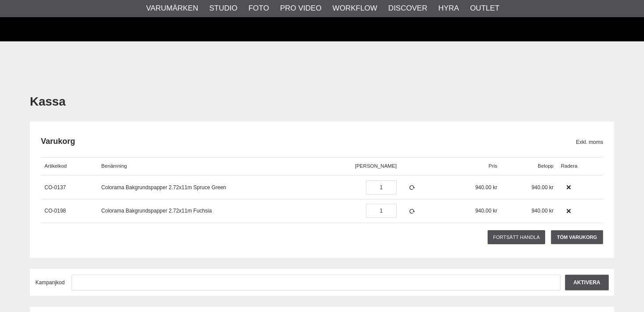  Describe the element at coordinates (586, 282) in the screenshot. I see `input: Aktivera` at that location.